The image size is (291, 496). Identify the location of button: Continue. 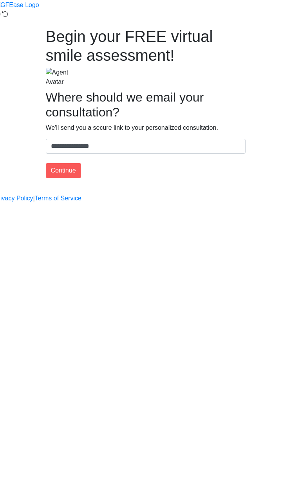
(63, 170).